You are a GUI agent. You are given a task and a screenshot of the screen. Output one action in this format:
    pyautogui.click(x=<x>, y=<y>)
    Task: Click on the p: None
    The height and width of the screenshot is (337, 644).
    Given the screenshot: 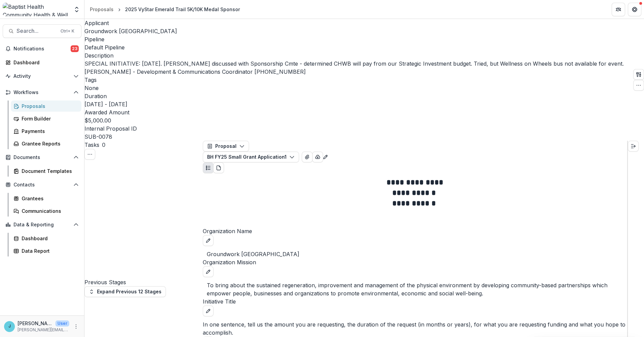 What is the action you would take?
    pyautogui.click(x=91, y=88)
    